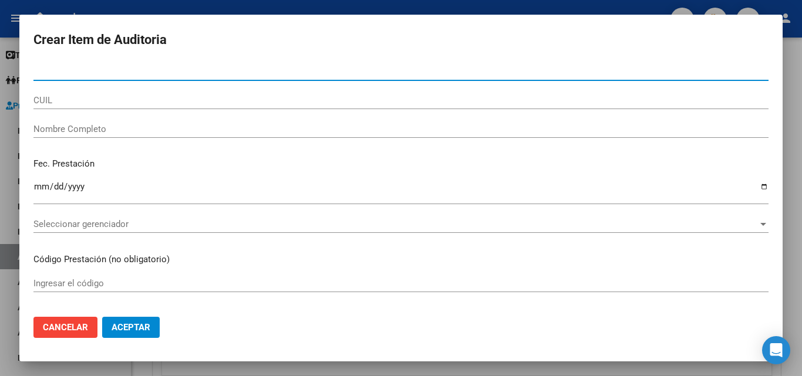 Image resolution: width=802 pixels, height=376 pixels. What do you see at coordinates (131, 328) in the screenshot?
I see `button: Aceptar` at bounding box center [131, 328].